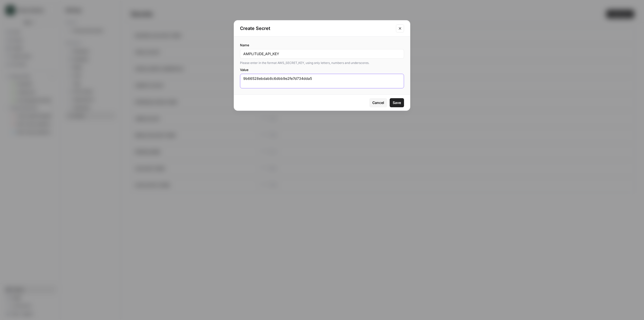 This screenshot has height=320, width=644. Describe the element at coordinates (322, 54) in the screenshot. I see `input: SECRET_NAME` at that location.